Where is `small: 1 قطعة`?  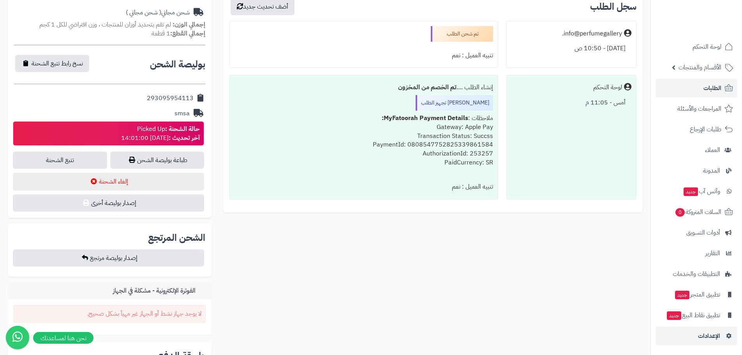
small: 1 قطعة is located at coordinates (178, 34).